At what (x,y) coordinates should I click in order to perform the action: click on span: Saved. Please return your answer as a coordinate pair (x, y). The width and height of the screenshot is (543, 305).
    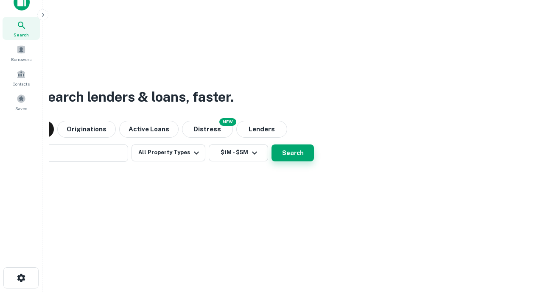
    Looking at the image, I should click on (21, 109).